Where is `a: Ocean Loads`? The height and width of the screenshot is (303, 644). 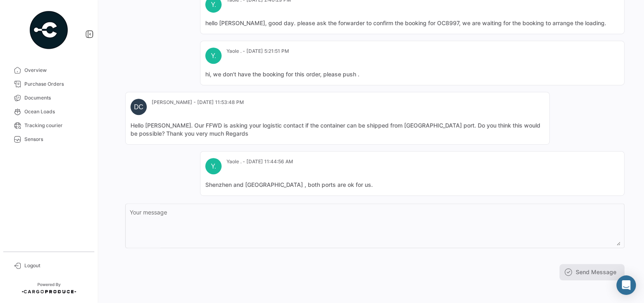
a: Ocean Loads is located at coordinates (49, 112).